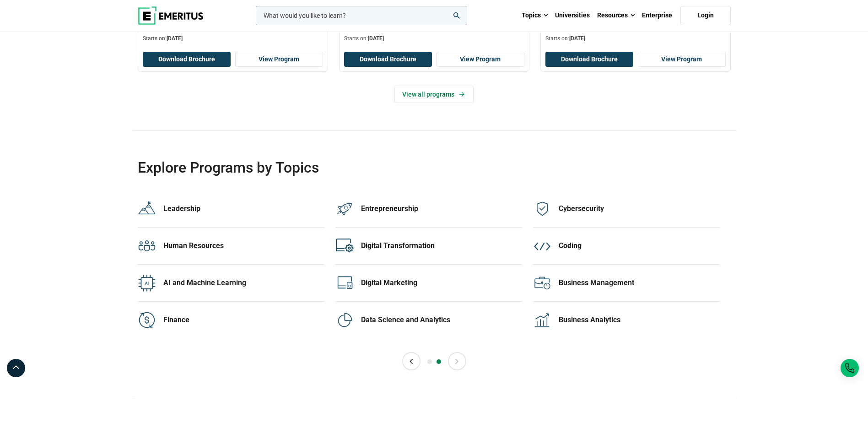 The height and width of the screenshot is (423, 868). What do you see at coordinates (231, 320) in the screenshot?
I see `a: Explore Programmes by Category Finance` at bounding box center [231, 320].